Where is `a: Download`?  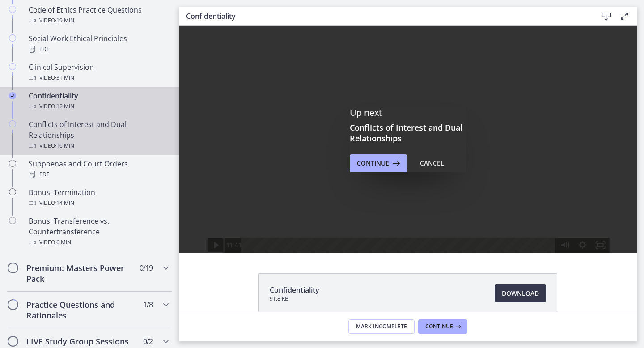 a: Download is located at coordinates (520, 293).